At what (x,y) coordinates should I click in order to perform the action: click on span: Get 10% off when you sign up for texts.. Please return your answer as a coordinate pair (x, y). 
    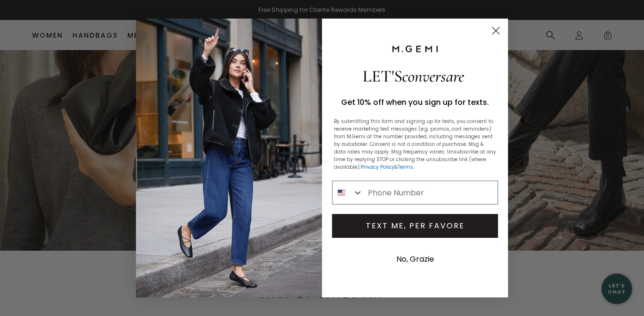
    Looking at the image, I should click on (415, 102).